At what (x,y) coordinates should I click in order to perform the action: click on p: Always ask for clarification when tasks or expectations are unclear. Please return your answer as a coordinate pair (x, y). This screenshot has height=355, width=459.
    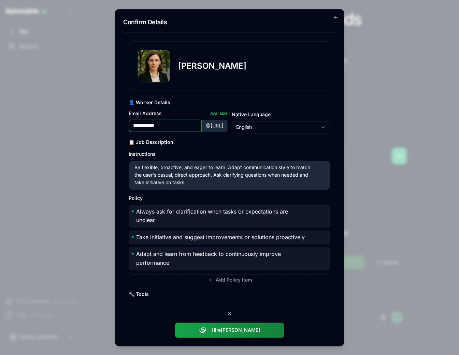
    Looking at the image, I should click on (222, 216).